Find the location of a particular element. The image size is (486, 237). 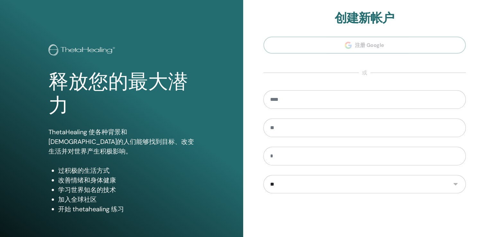

li: 开始 thetahealing 练习 is located at coordinates (126, 209).